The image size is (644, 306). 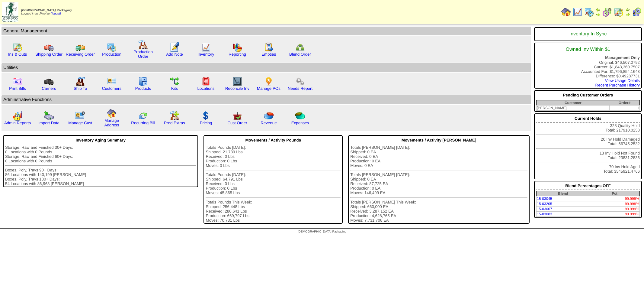 I want to click on div: Current Holds, so click(x=588, y=119).